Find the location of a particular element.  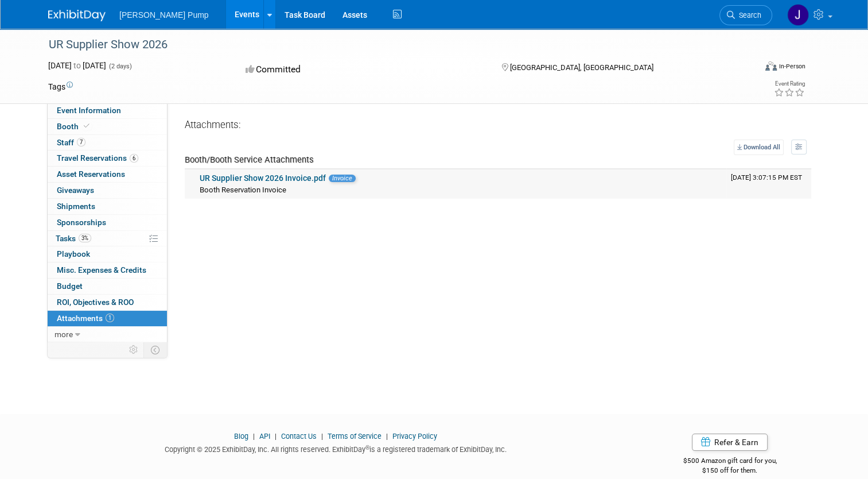

span: Attachments is located at coordinates (86, 318).